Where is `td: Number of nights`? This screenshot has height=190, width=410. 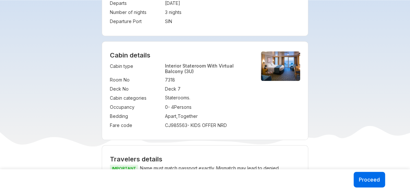 td: Number of nights is located at coordinates (136, 12).